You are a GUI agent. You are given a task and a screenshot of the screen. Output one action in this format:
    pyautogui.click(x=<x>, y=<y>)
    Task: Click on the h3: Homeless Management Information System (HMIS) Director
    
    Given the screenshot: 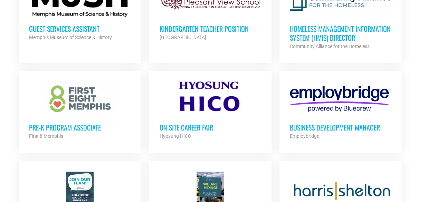 What is the action you would take?
    pyautogui.click(x=340, y=33)
    